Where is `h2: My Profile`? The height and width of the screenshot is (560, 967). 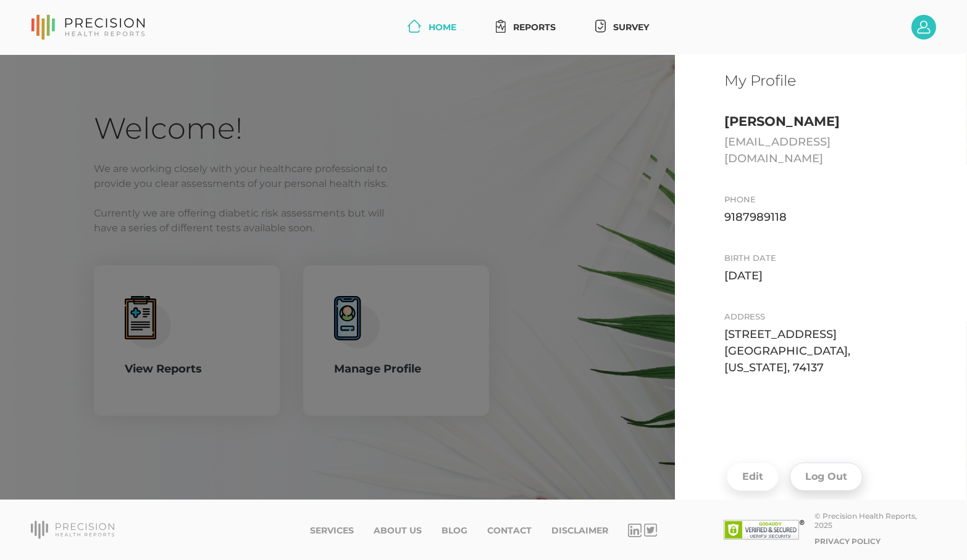 h2: My Profile is located at coordinates (821, 81).